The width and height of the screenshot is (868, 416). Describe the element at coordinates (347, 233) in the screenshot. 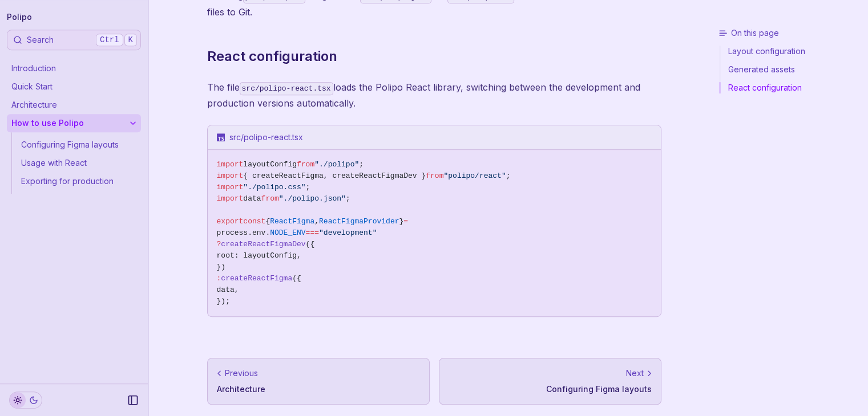

I see `span: "development"` at that location.